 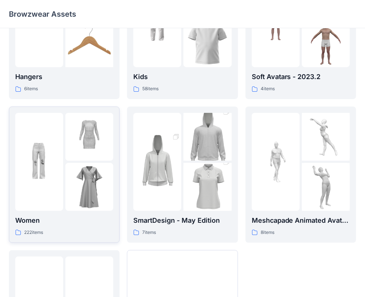 I want to click on p: Browzwear Assets, so click(x=42, y=14).